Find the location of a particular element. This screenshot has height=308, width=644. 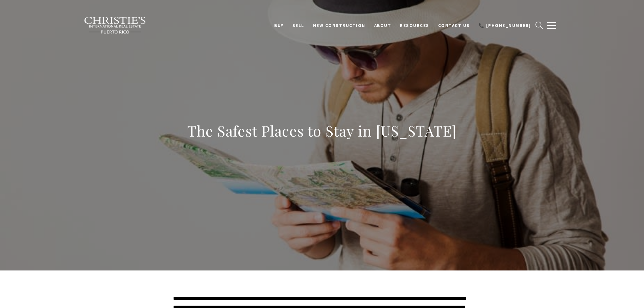

a: New Construction is located at coordinates (339, 25).